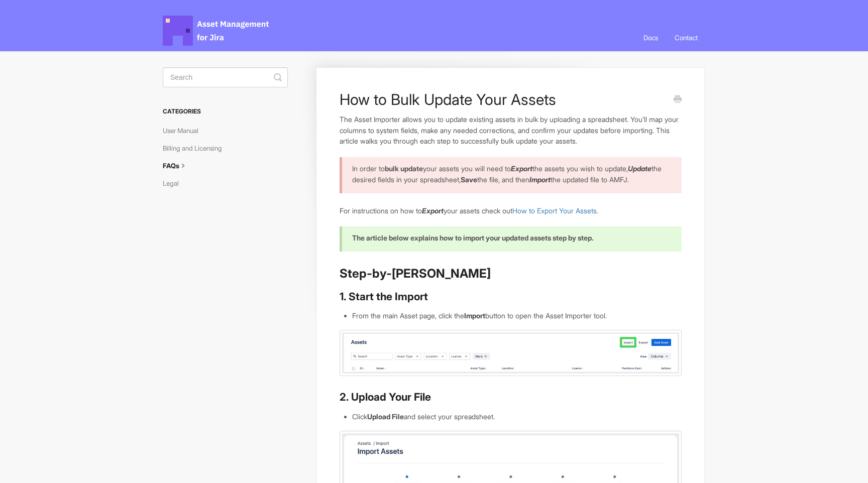  What do you see at coordinates (651, 38) in the screenshot?
I see `a: Docs` at bounding box center [651, 38].